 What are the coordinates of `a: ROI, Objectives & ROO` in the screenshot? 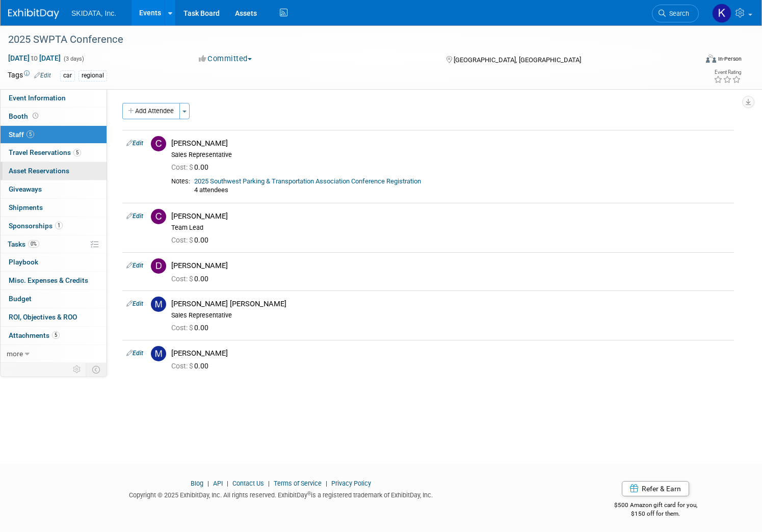 It's located at (53, 317).